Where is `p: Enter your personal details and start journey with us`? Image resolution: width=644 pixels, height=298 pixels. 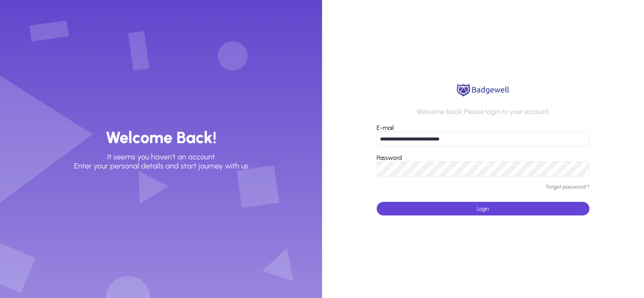 p: Enter your personal details and start journey with us is located at coordinates (161, 166).